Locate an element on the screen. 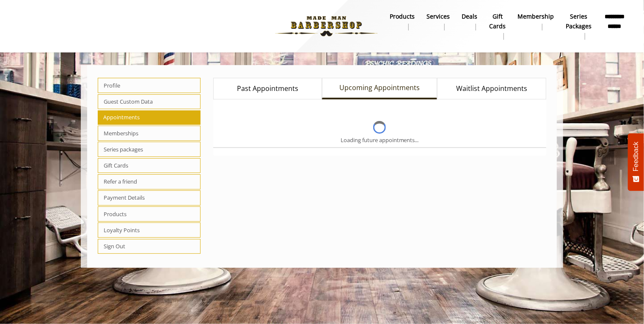  span: Past Appointments is located at coordinates (268, 89).